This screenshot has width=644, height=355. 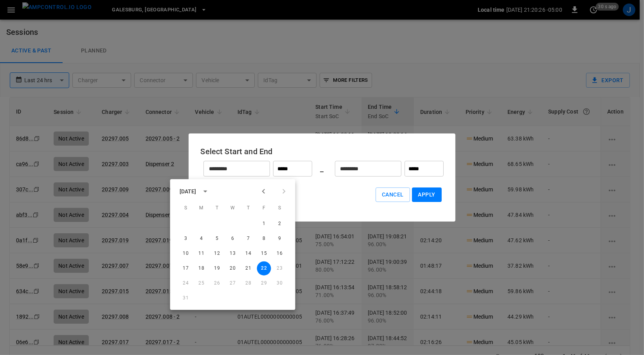 What do you see at coordinates (233, 208) in the screenshot?
I see `span: Wednesday` at bounding box center [233, 208].